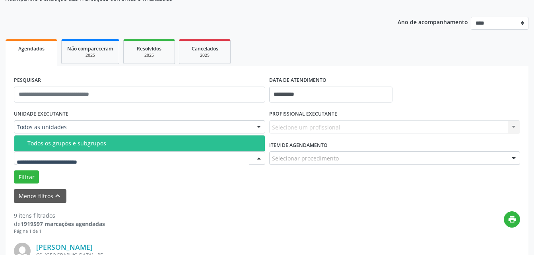  I want to click on button: Menos filtroskeyboard_arrow_up, so click(40, 196).